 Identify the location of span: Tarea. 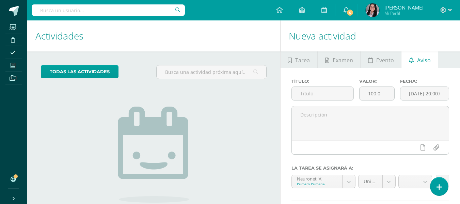
(303, 60).